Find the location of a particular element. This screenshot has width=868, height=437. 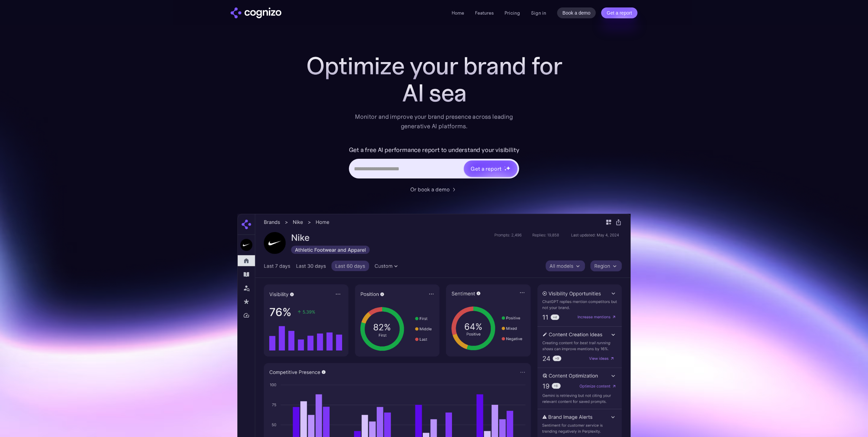

a: Get a report is located at coordinates (619, 13).